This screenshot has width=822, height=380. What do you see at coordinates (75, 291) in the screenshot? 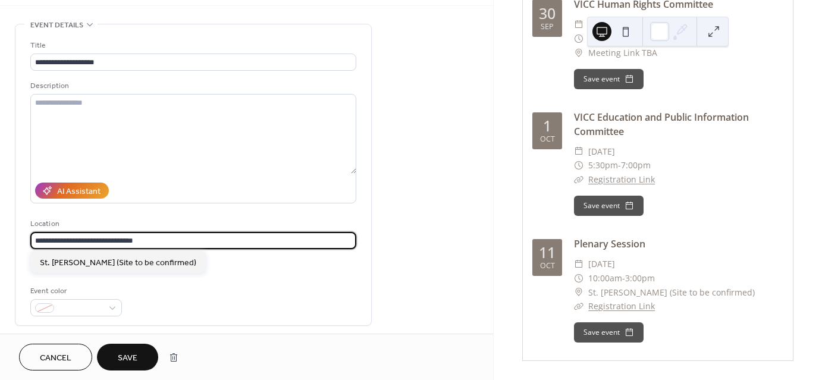
I see `div: Event color` at bounding box center [75, 291].